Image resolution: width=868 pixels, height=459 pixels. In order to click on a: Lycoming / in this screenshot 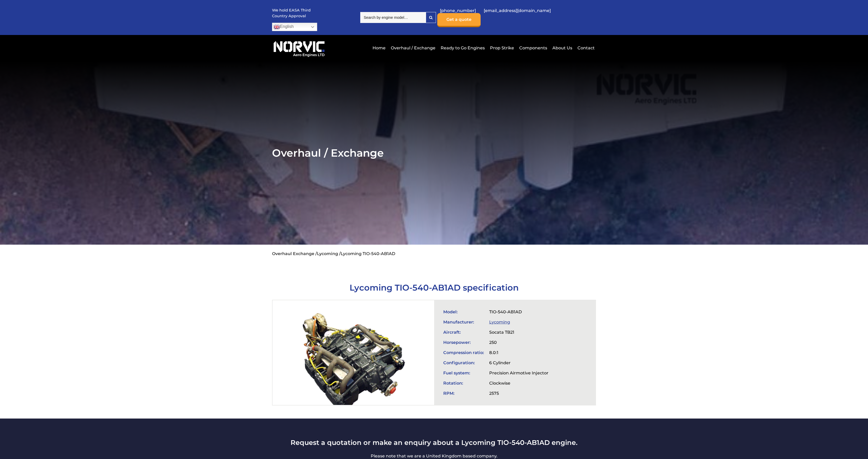, I will do `click(328, 254)`.